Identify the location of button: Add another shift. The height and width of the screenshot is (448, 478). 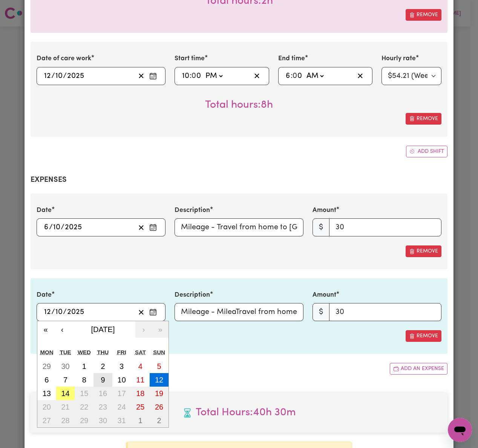
(427, 151).